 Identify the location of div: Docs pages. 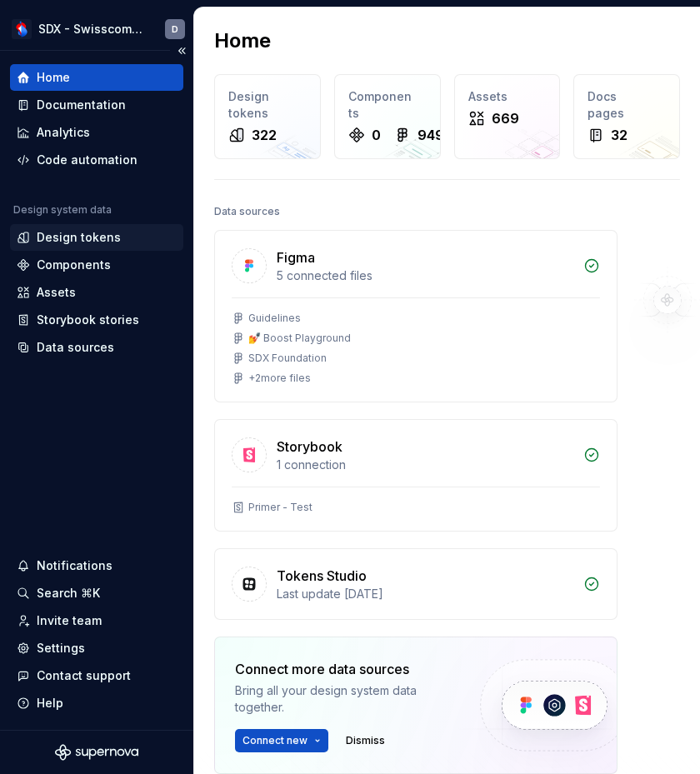
(627, 105).